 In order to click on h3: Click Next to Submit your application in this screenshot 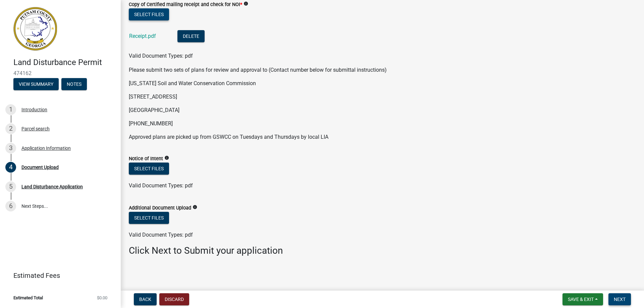, I will do `click(382, 251)`.